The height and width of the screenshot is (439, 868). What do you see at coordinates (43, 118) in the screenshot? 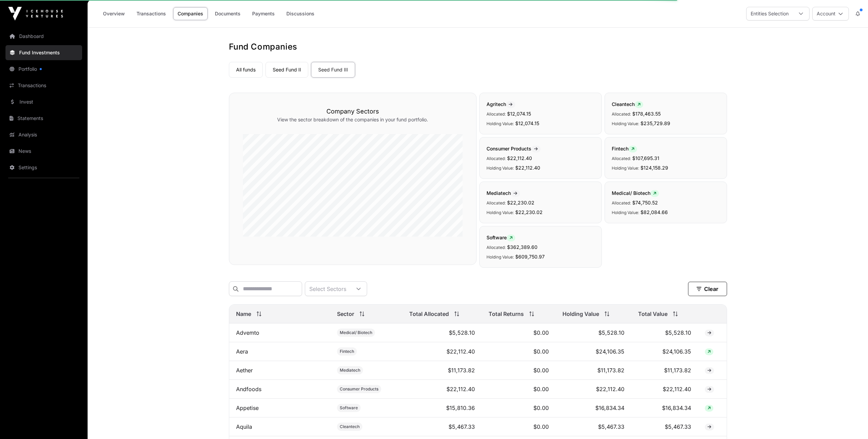
I see `a: Statements` at bounding box center [43, 118].